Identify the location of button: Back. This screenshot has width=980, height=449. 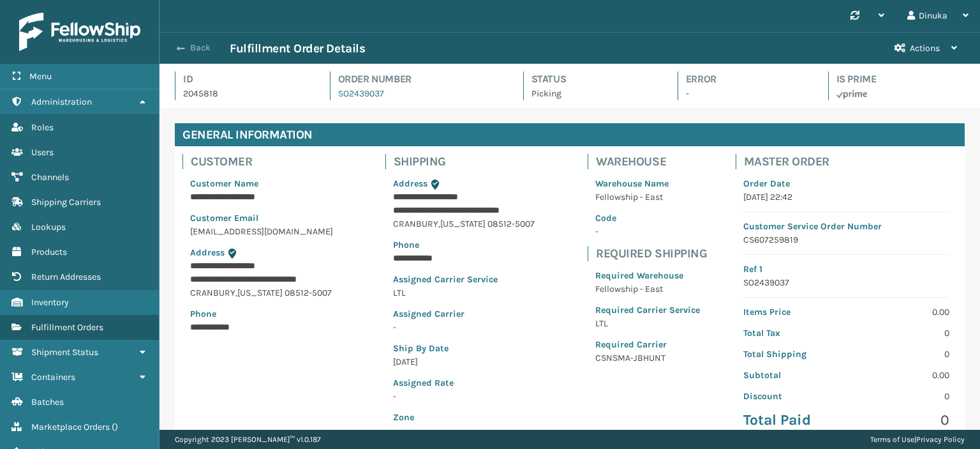
(200, 48).